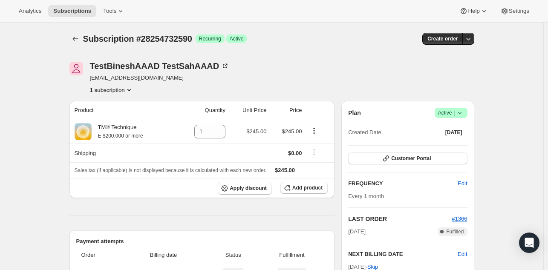 The image size is (548, 270). Describe the element at coordinates (400, 219) in the screenshot. I see `h2: LAST ORDER` at that location.